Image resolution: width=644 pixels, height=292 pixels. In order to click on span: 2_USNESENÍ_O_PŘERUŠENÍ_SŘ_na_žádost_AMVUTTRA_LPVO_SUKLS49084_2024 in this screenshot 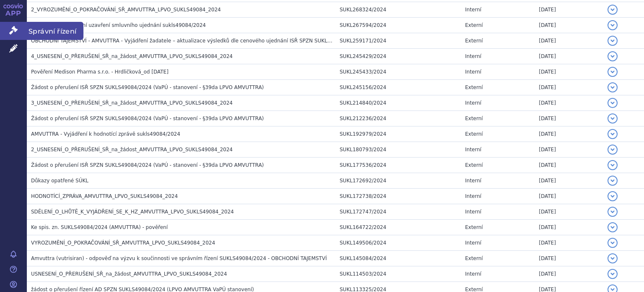, I will do `click(132, 149)`.